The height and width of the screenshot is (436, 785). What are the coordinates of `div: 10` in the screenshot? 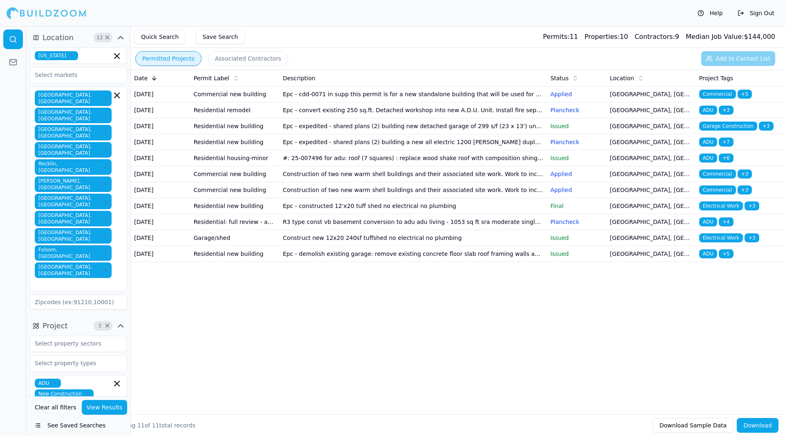 It's located at (606, 37).